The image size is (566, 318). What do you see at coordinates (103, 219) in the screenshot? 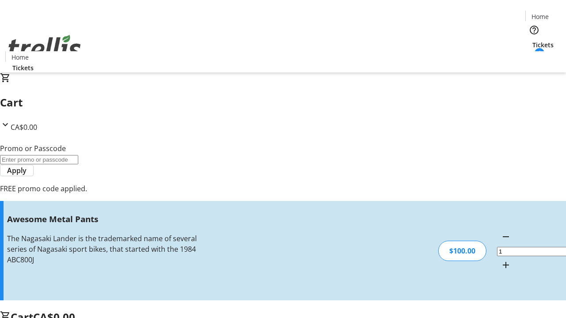
I see `h3: Awesome Metal Pants` at bounding box center [103, 219].